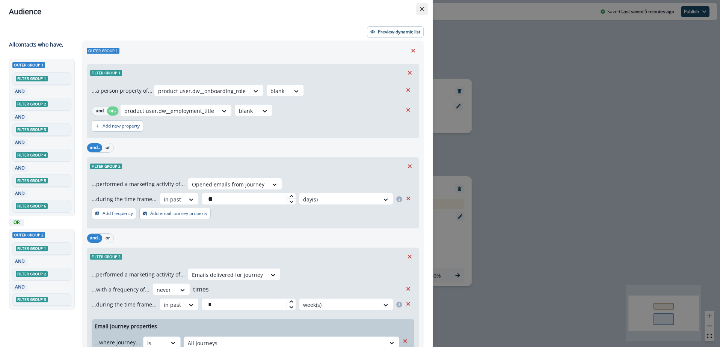  Describe the element at coordinates (422, 9) in the screenshot. I see `button: Close` at that location.